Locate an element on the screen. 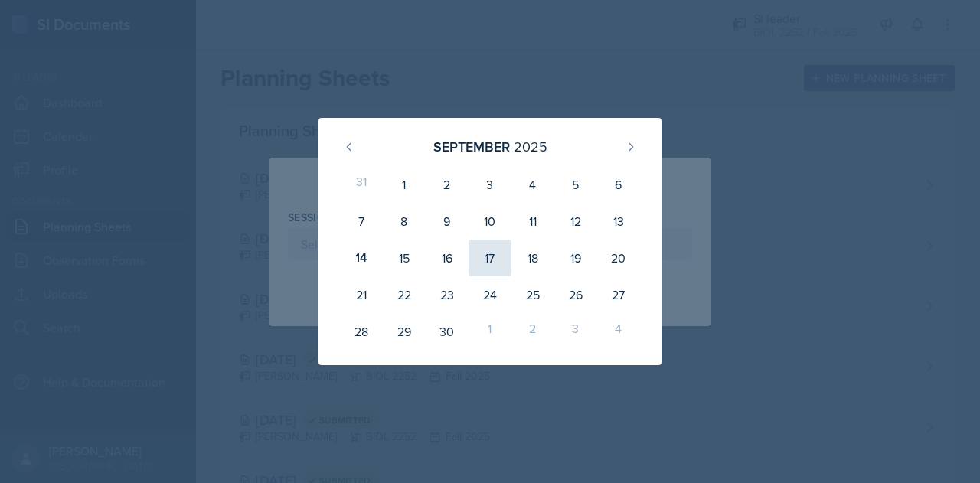  div: 15 is located at coordinates (404, 257).